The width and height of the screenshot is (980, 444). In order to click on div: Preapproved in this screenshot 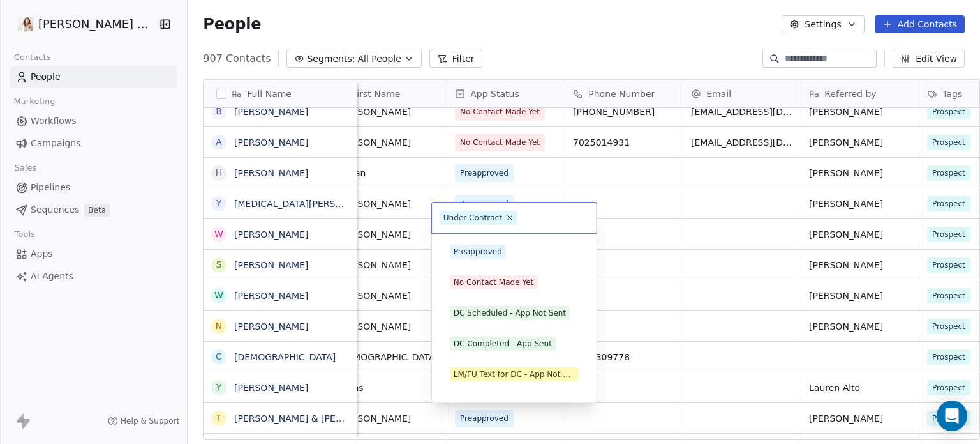, I will do `click(478, 252)`.